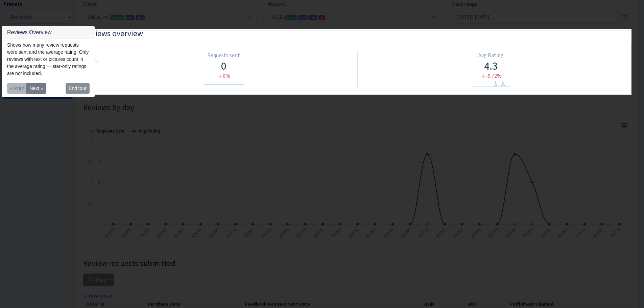 This screenshot has width=644, height=308. Describe the element at coordinates (224, 55) in the screenshot. I see `div: Requests sent` at that location.